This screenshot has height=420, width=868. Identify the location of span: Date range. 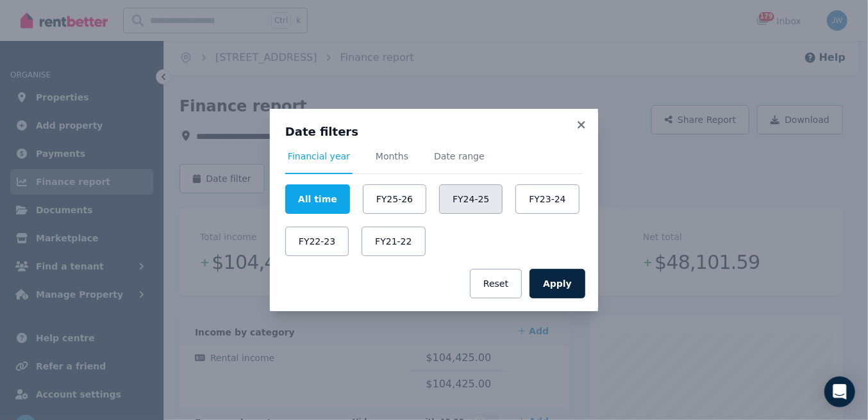
(459, 157).